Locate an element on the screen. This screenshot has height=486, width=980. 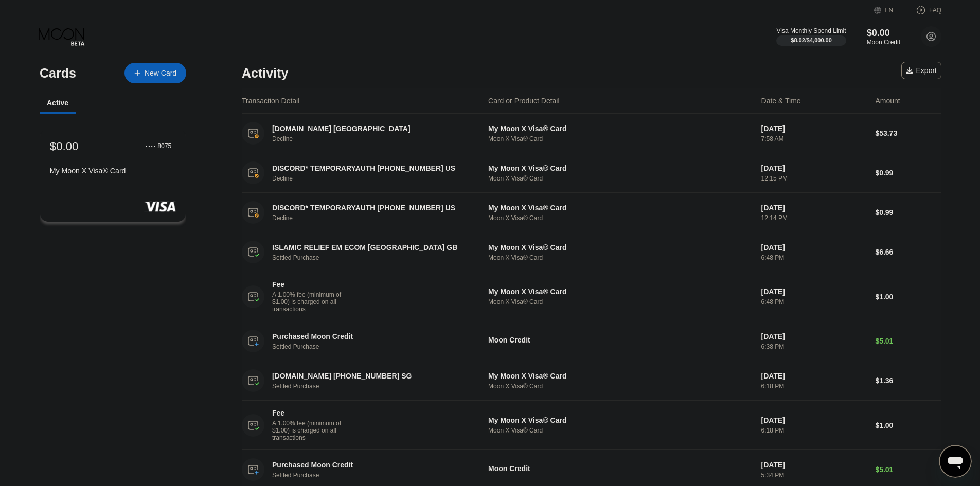
div: 12:14 PM is located at coordinates (815, 218).